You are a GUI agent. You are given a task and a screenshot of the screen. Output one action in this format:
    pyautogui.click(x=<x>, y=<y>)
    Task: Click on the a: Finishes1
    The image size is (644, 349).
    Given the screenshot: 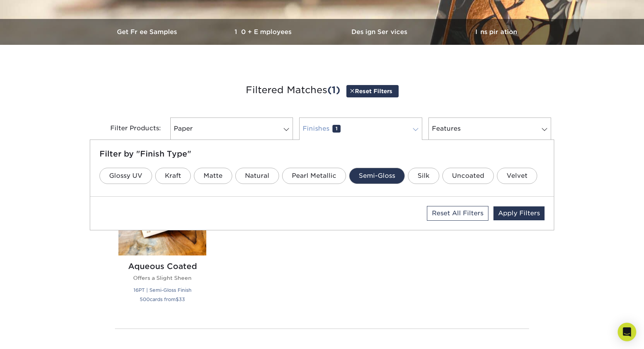 What is the action you would take?
    pyautogui.click(x=360, y=129)
    